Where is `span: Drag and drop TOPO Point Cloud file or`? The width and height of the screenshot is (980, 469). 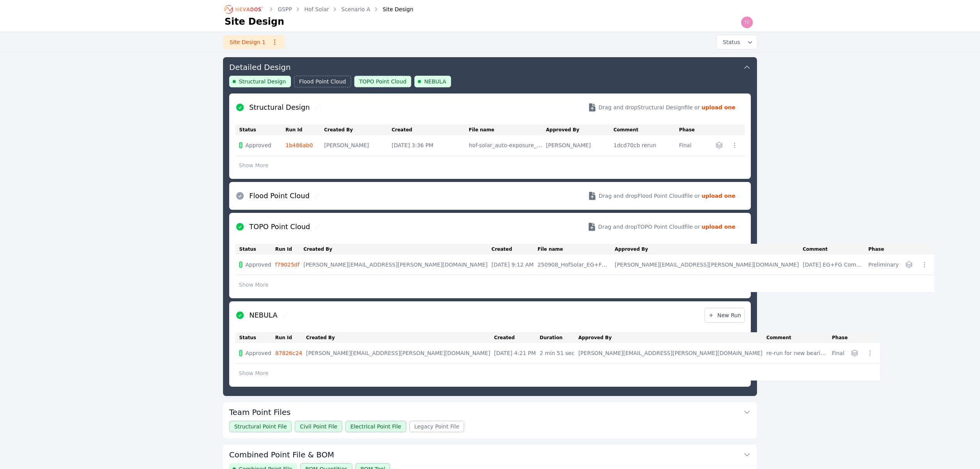
span: Drag and drop TOPO Point Cloud file or is located at coordinates (649, 227).